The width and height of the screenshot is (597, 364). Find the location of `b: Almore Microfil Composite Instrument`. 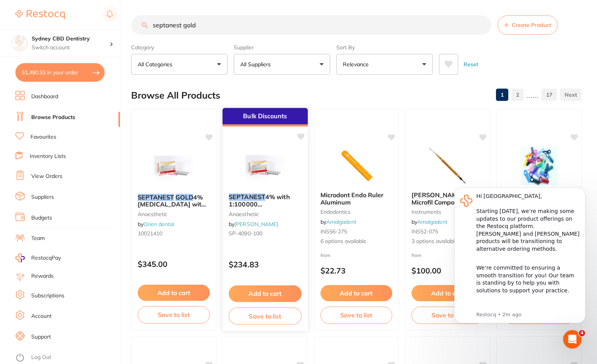

b: Almore Microfil Composite Instrument is located at coordinates (447, 199).